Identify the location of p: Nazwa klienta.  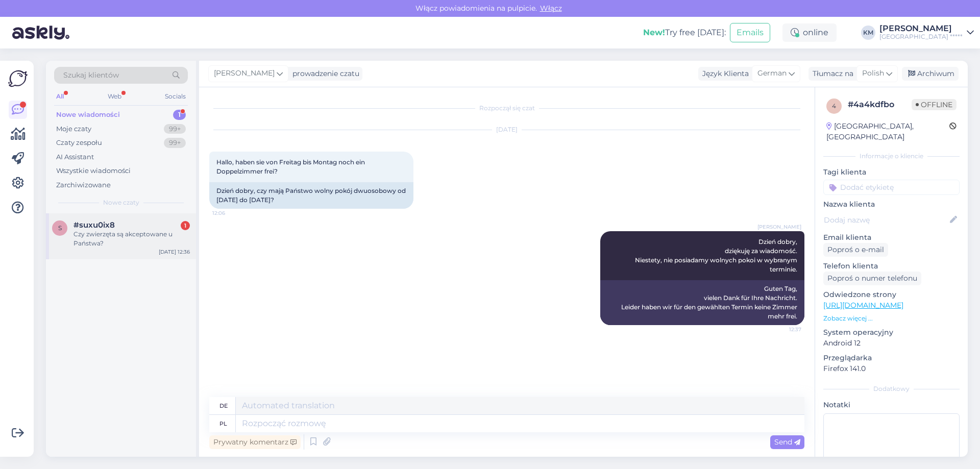
(891, 204).